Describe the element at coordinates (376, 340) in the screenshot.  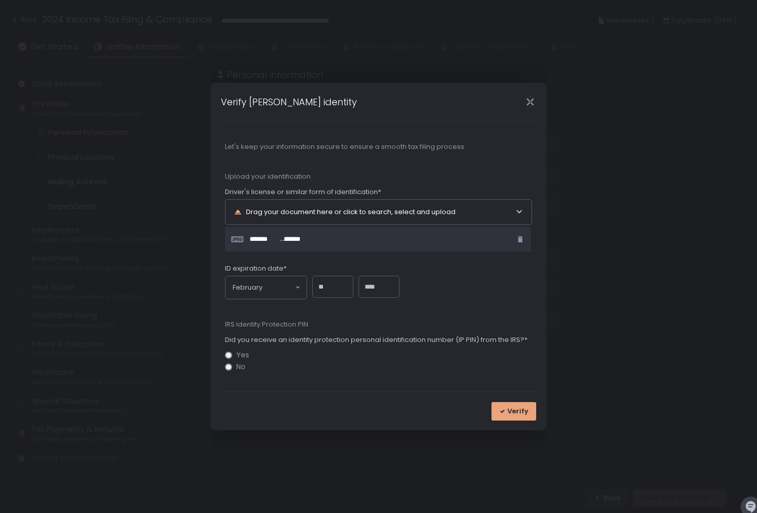
I see `span: Did you receive an identity protection personal identification number (IP PIN) from the IRS?*` at that location.